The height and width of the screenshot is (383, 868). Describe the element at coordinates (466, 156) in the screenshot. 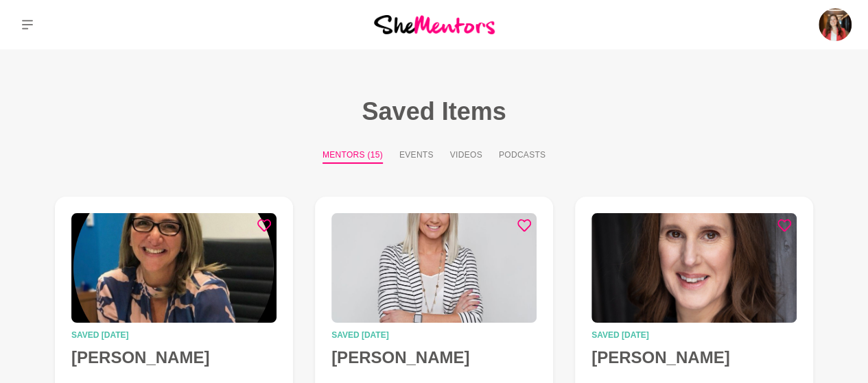

I see `button: Videos` at that location.